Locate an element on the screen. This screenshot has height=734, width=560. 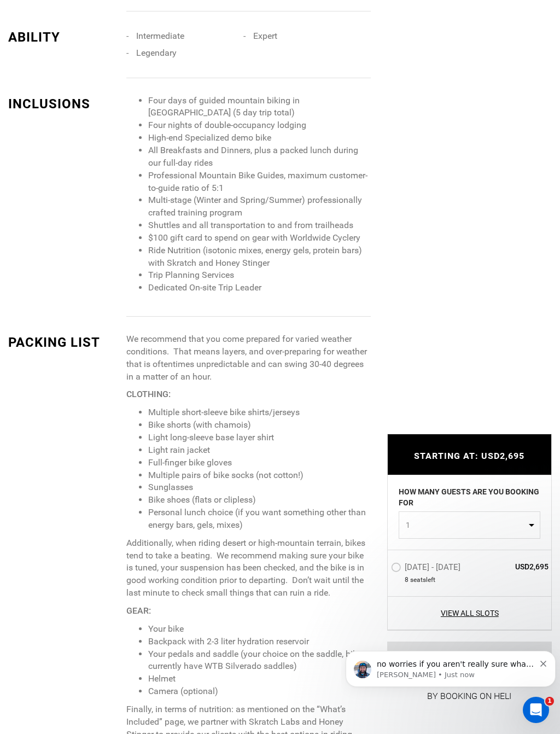
li: High-end Specialized demo bike is located at coordinates (259, 138).